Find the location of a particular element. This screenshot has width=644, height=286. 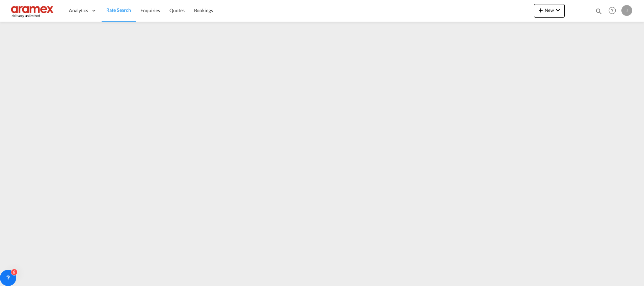

span: Rate Search is located at coordinates (119, 10).